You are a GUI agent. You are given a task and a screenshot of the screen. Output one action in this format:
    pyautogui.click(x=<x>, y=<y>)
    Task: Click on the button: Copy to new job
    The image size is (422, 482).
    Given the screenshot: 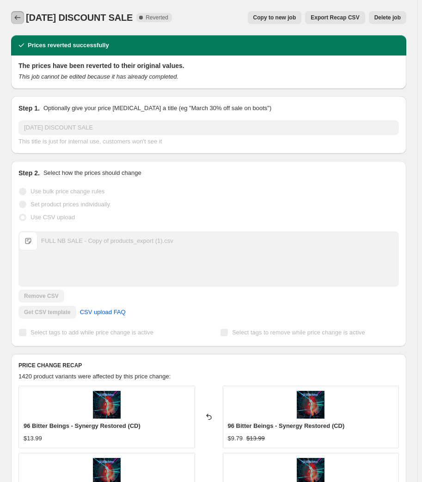 What is the action you would take?
    pyautogui.click(x=275, y=18)
    